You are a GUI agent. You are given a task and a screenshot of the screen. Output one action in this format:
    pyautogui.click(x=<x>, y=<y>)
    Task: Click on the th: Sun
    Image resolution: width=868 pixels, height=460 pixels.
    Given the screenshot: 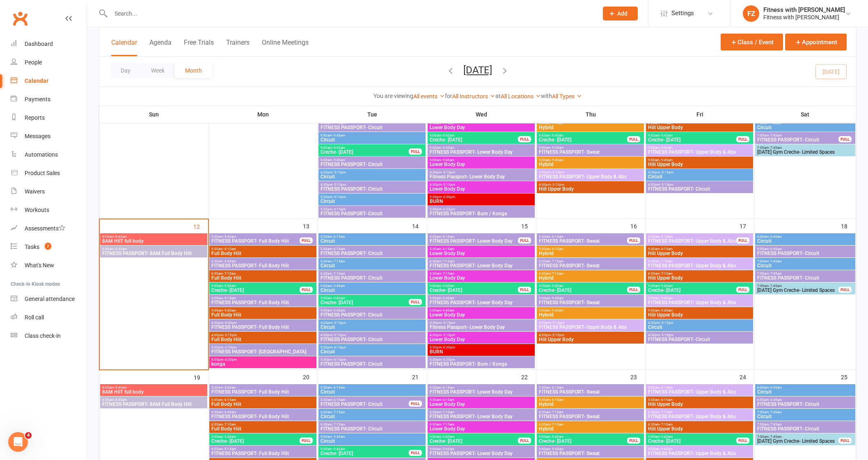 What is the action you would take?
    pyautogui.click(x=154, y=115)
    